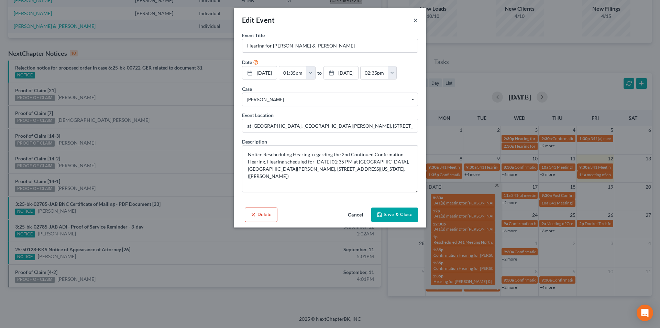 The height and width of the screenshot is (328, 660). I want to click on button: Save & Close, so click(395, 214).